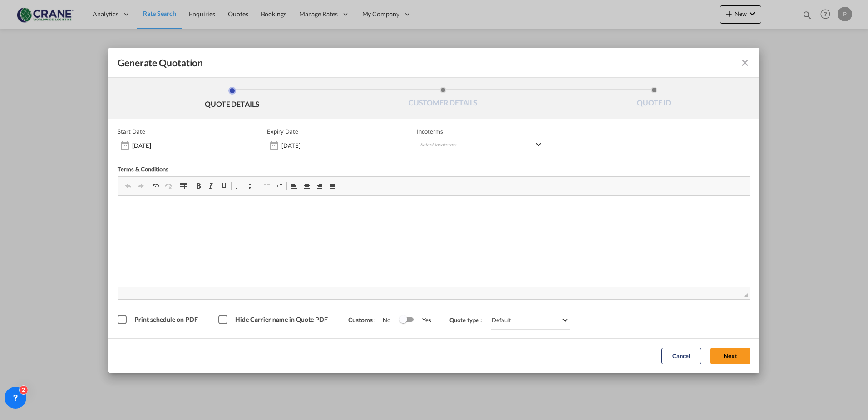 The height and width of the screenshot is (420, 868). What do you see at coordinates (168, 186) in the screenshot?
I see `a: Elimina collegamento` at bounding box center [168, 186].